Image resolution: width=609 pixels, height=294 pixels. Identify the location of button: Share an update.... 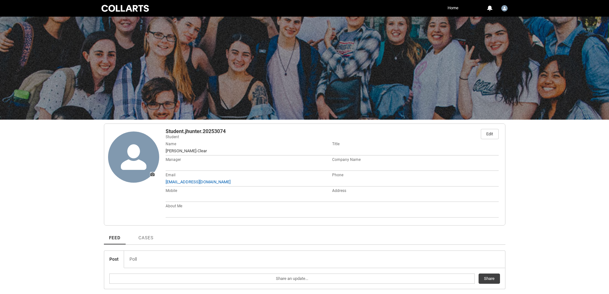
(292, 278).